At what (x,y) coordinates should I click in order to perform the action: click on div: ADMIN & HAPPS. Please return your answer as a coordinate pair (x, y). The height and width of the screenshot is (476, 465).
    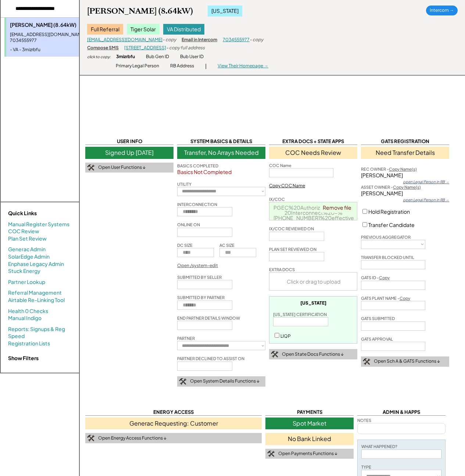
    Looking at the image, I should click on (401, 412).